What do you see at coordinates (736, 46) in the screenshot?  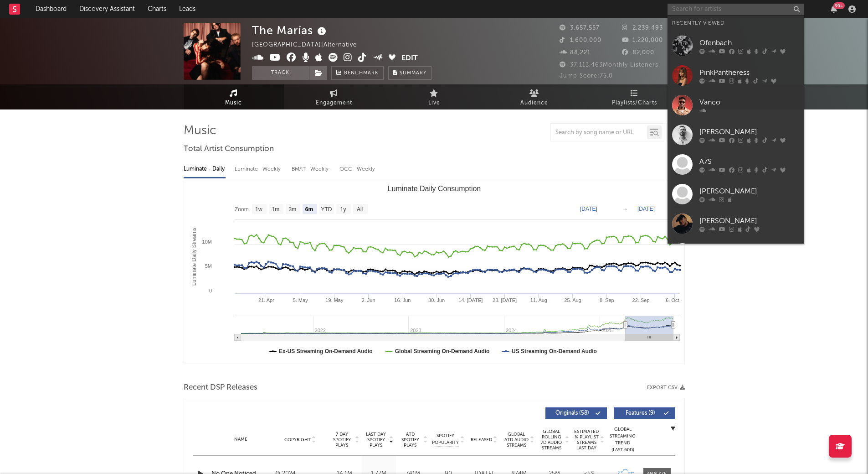 I see `a: Ofenbach` at bounding box center [736, 46].